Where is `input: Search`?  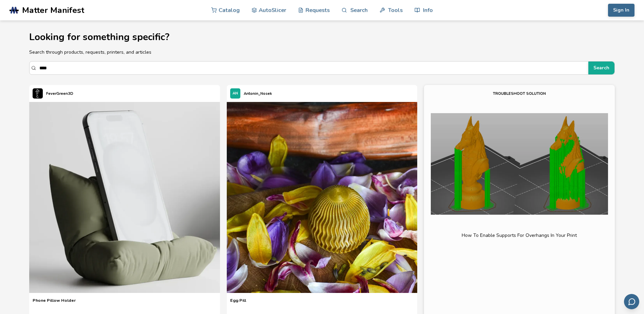 input: Search is located at coordinates (312, 68).